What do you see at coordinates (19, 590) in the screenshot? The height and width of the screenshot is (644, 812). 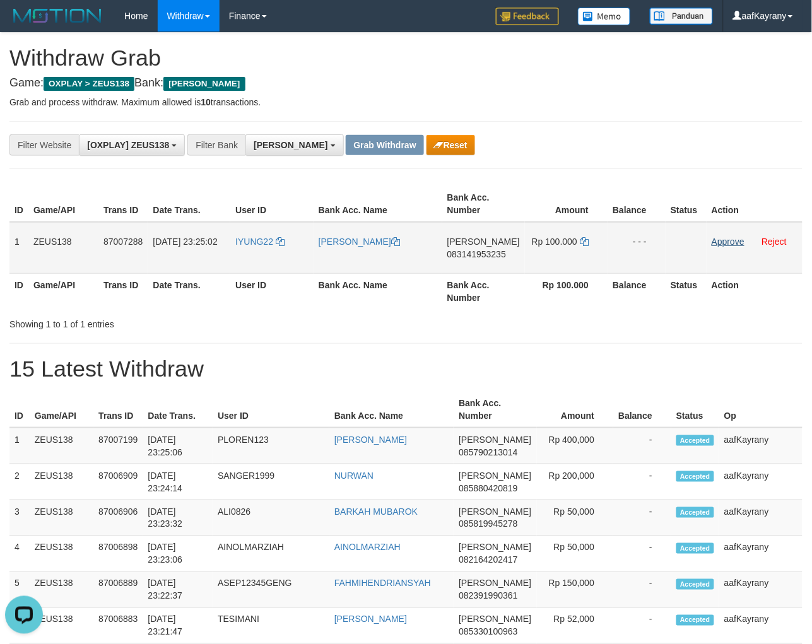 I see `td: 5` at bounding box center [19, 590].